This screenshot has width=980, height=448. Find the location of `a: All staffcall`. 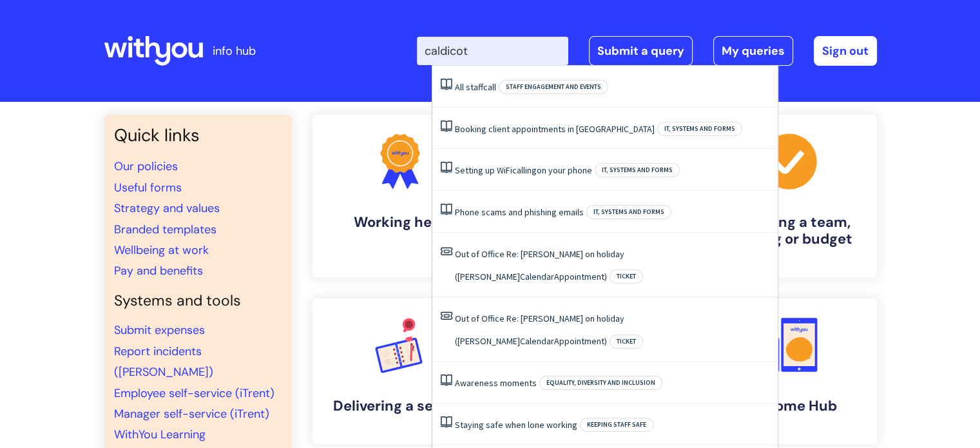

a: All staffcall is located at coordinates (476, 87).